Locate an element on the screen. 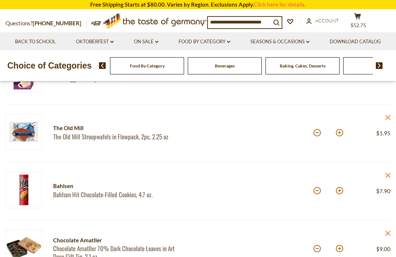  p: Questions? is located at coordinates (46, 23).